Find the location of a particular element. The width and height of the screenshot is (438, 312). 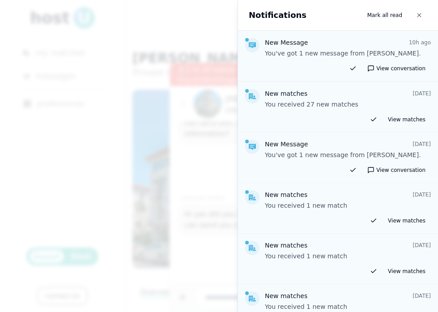

p: 10h ago is located at coordinates (419, 42).